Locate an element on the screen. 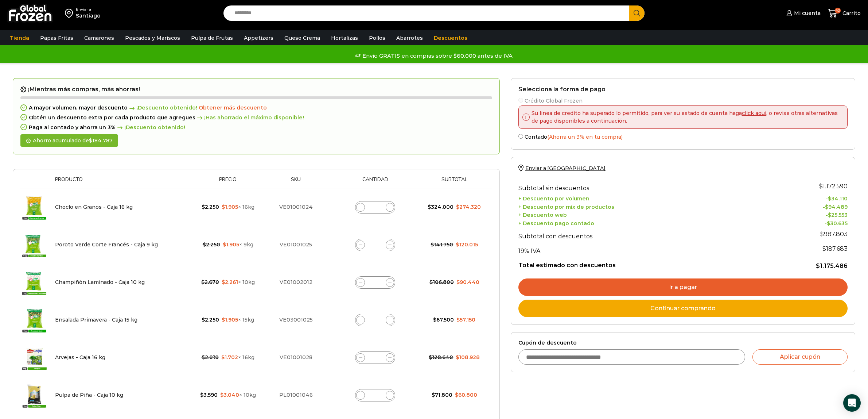  img: address-field-icon.svg is located at coordinates (70, 13).